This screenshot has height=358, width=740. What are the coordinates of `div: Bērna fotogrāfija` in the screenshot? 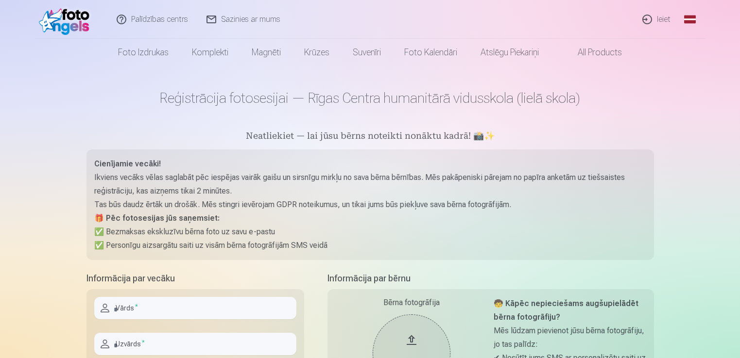 It's located at (411, 303).